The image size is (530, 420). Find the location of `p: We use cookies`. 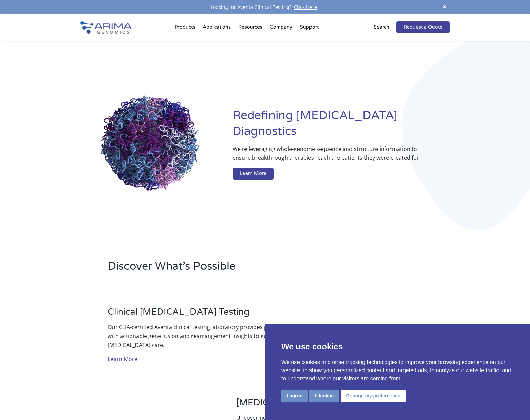

p: We use cookies is located at coordinates (397, 347).